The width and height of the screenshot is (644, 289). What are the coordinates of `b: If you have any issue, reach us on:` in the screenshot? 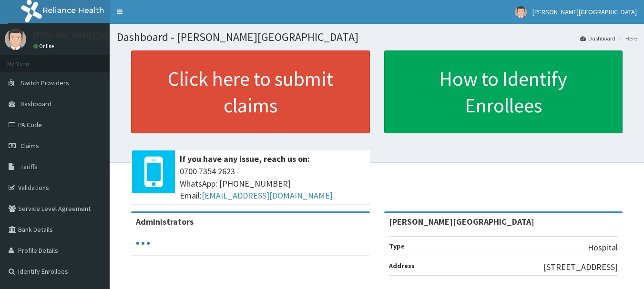 It's located at (244, 159).